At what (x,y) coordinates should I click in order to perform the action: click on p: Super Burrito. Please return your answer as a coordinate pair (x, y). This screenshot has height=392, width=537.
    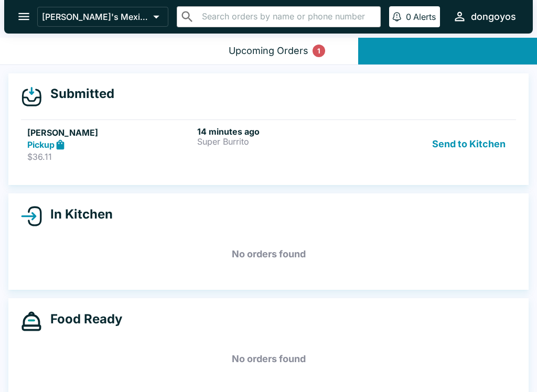
    Looking at the image, I should click on (280, 142).